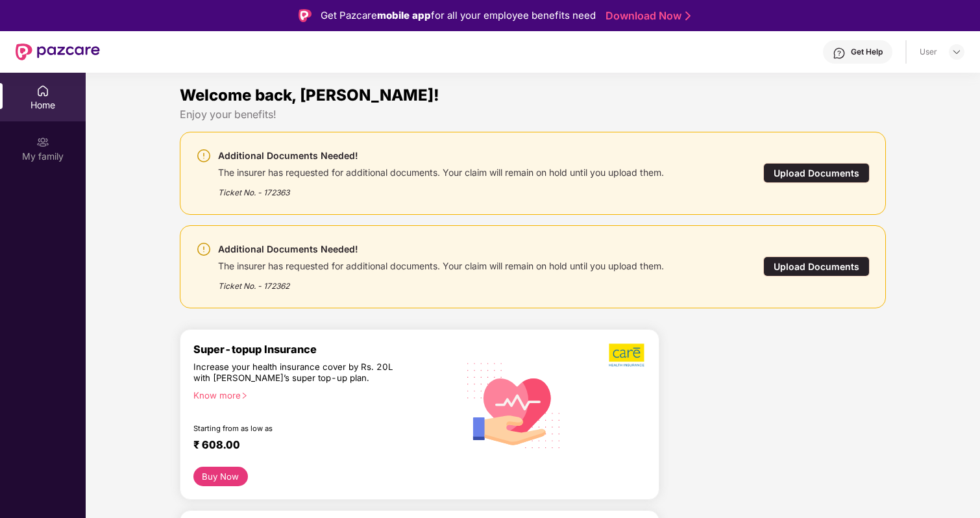 This screenshot has height=518, width=980. I want to click on div: Starting from as low as, so click(298, 428).